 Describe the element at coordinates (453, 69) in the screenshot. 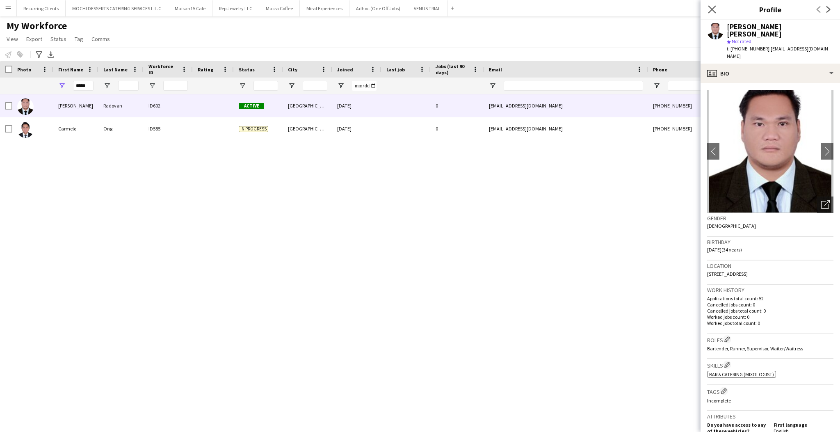

I see `span: Jobs (last 90 days)` at that location.